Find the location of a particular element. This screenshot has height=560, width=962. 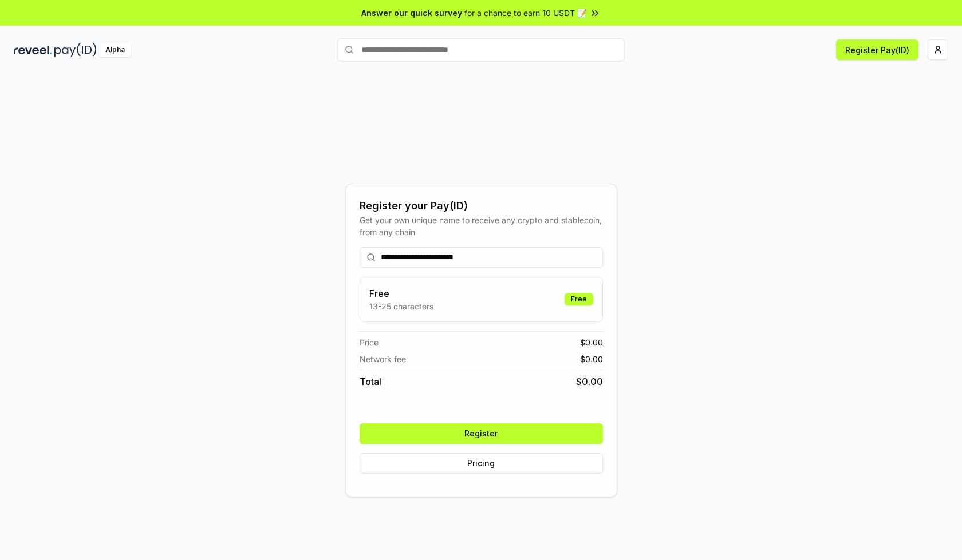

span: Answer our quick survey is located at coordinates (411, 13).